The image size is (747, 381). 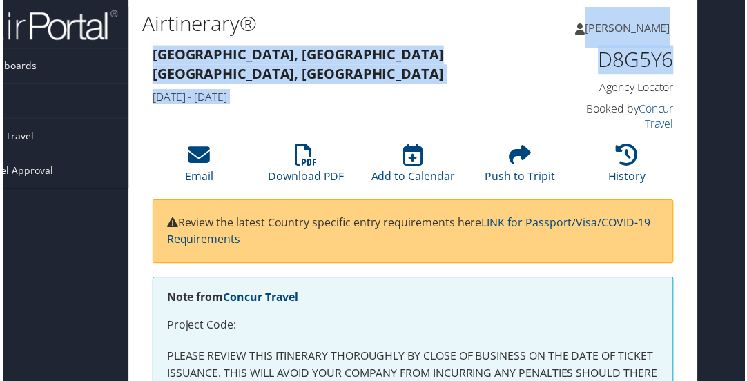 What do you see at coordinates (197, 169) in the screenshot?
I see `a: Email` at bounding box center [197, 169].